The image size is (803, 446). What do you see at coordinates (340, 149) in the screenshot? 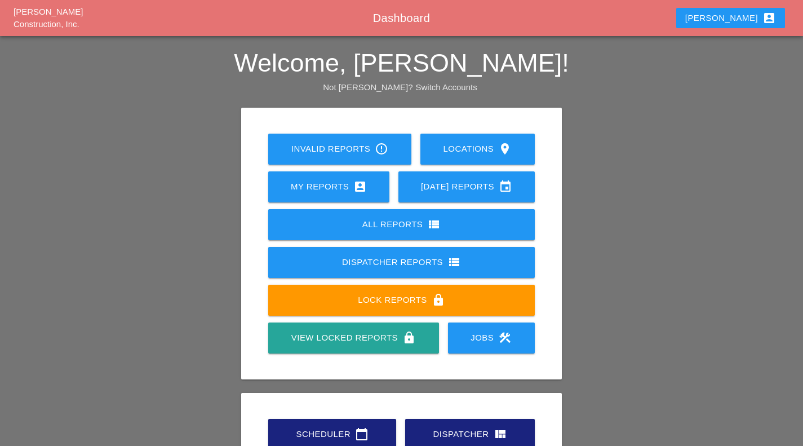
I see `a: Invalid Reports` at bounding box center [340, 149].